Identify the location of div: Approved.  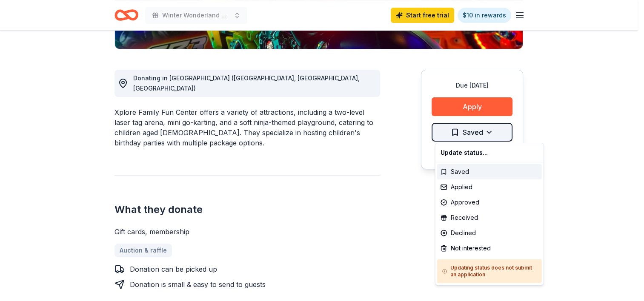
(489, 203).